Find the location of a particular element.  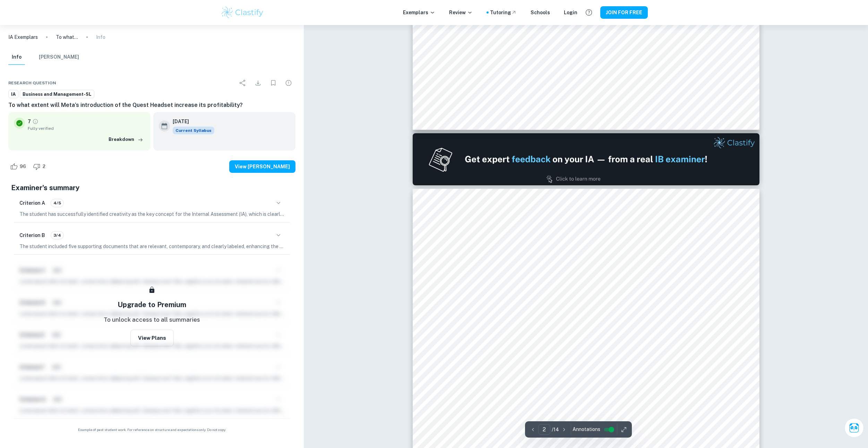

a: Grade fully verified is located at coordinates (35, 121).